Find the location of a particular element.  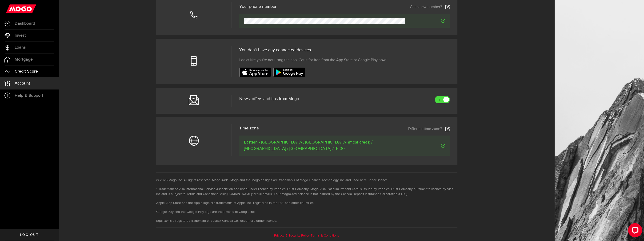

a: Privacy & Security Policy is located at coordinates (292, 236).